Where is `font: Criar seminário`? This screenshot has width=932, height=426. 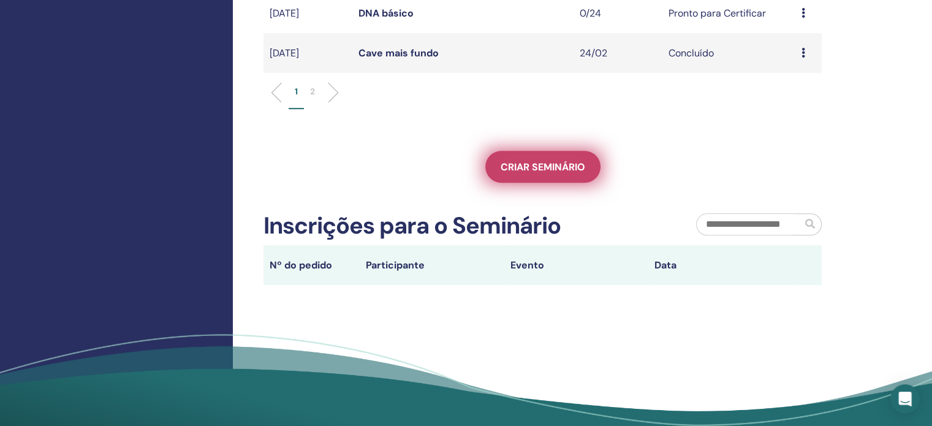 font: Criar seminário is located at coordinates (543, 167).